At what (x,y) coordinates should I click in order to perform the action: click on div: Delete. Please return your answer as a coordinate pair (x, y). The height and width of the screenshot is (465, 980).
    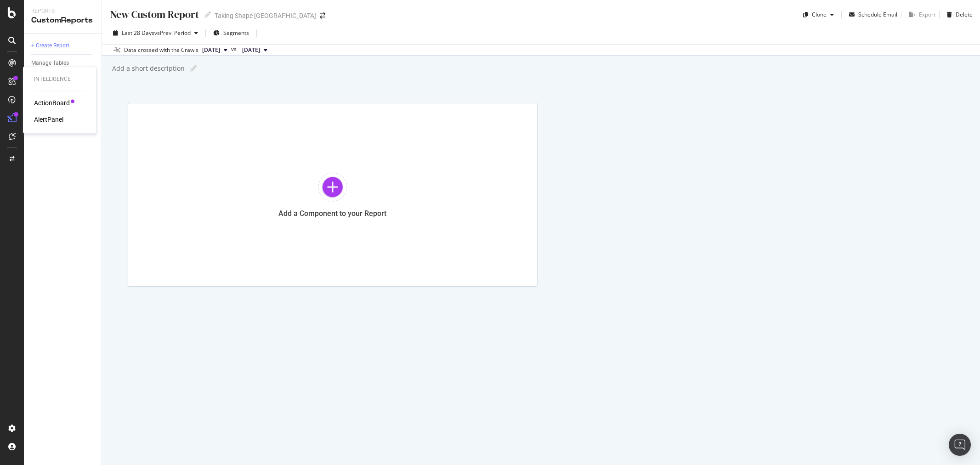
    Looking at the image, I should click on (964, 15).